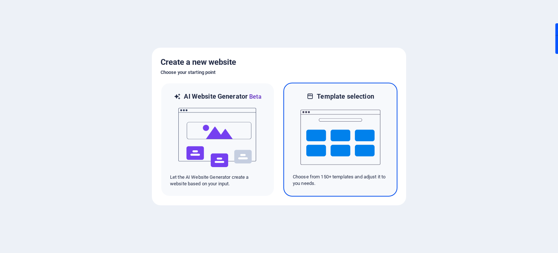 The height and width of the screenshot is (253, 558). Describe the element at coordinates (222, 96) in the screenshot. I see `h6: AI Website Generator` at that location.